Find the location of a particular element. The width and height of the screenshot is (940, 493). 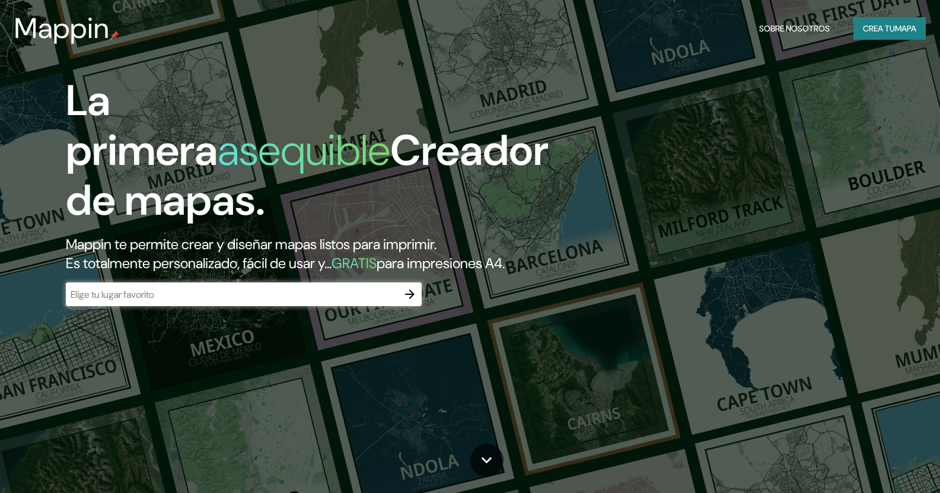

font: Mappin te permite crear y diseñar mapas listos para imprimir. is located at coordinates (251, 244).